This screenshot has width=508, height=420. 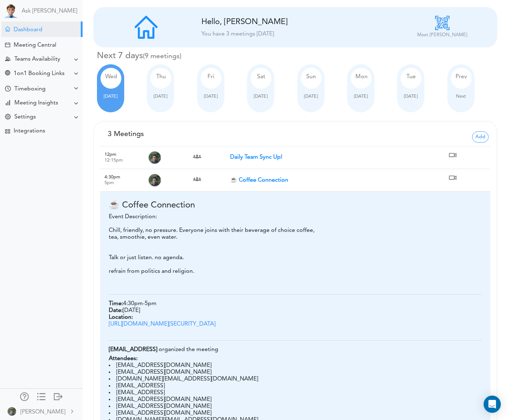 I want to click on div: Settings, so click(x=25, y=117).